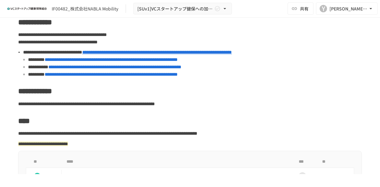  Describe the element at coordinates (37, 176) in the screenshot. I see `button: status` at that location.